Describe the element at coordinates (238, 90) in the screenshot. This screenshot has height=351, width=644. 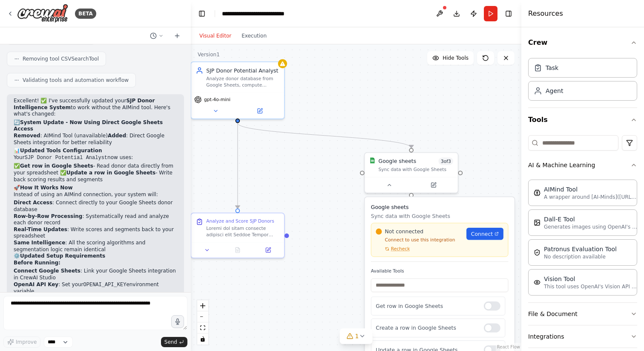
I see `div: SJP Donor Potential AnalystAnalyze donor database from Google Sheets, compute transparent Potenti...` at that location.